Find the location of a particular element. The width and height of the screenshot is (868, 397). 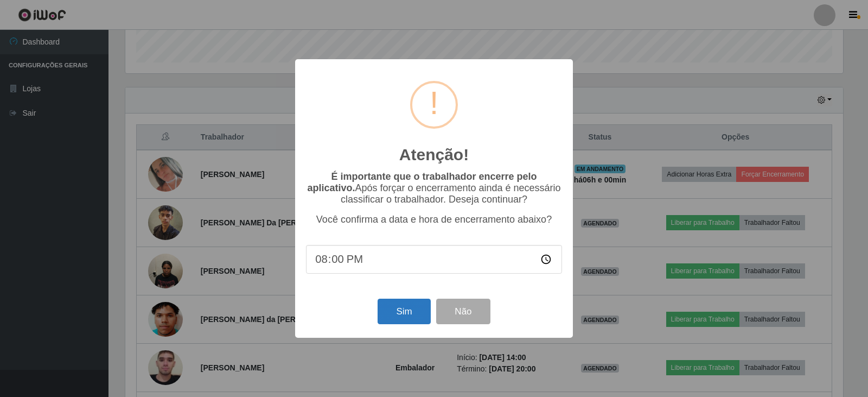

h2: Atenção! is located at coordinates (434, 155).